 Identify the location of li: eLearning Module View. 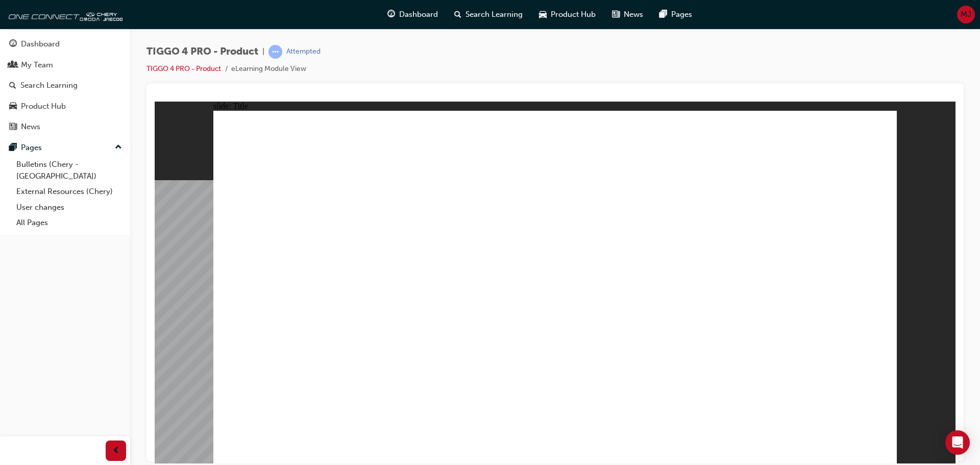
(268, 69).